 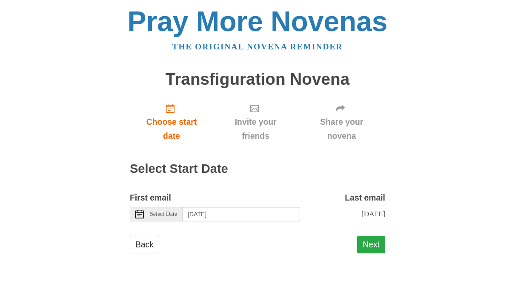 I want to click on a: The original novena reminder, so click(x=258, y=47).